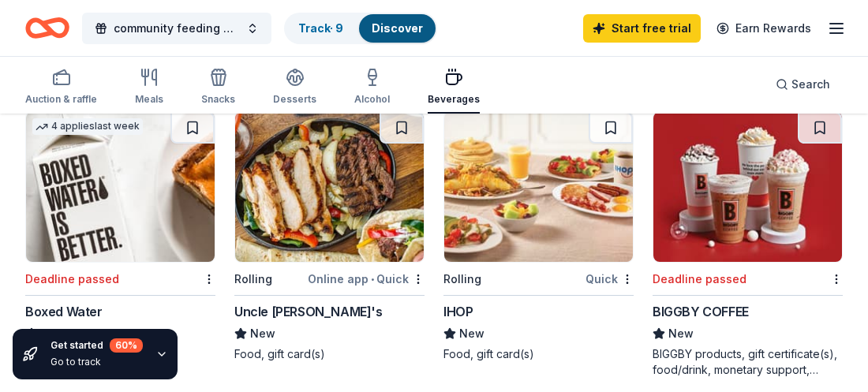 The width and height of the screenshot is (868, 392). I want to click on a: Discover, so click(397, 27).